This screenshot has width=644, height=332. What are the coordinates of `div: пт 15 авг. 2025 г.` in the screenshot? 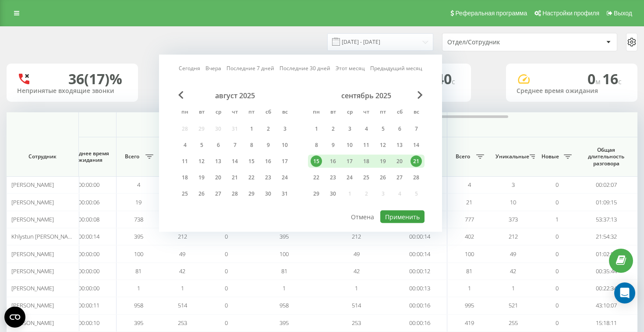 It's located at (251, 161).